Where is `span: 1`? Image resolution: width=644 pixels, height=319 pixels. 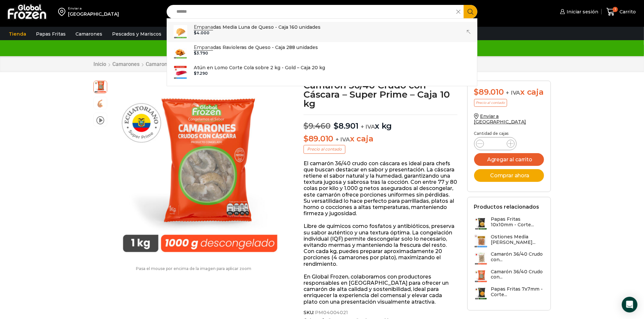
span: 1 is located at coordinates (615, 10).